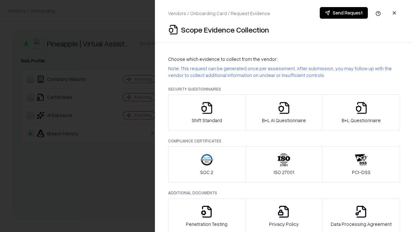 The width and height of the screenshot is (413, 232). I want to click on p: Additional Documents, so click(284, 193).